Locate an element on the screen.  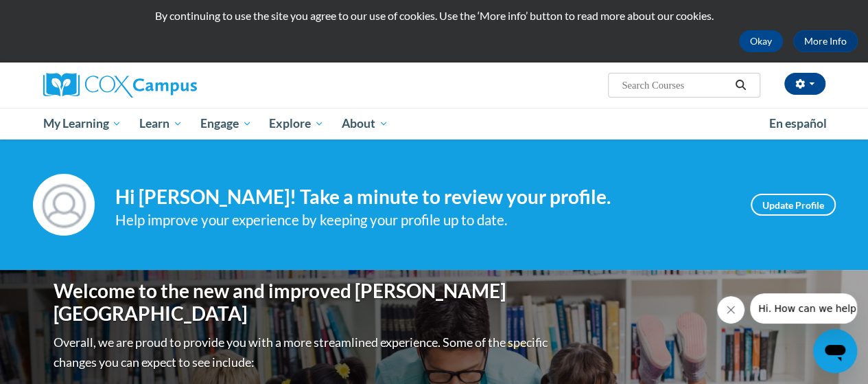
span: En español is located at coordinates (798, 123).